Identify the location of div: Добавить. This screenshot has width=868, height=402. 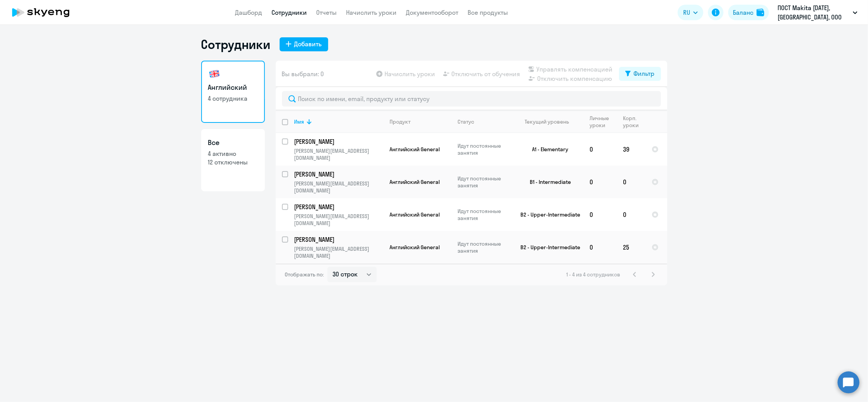
(308, 44).